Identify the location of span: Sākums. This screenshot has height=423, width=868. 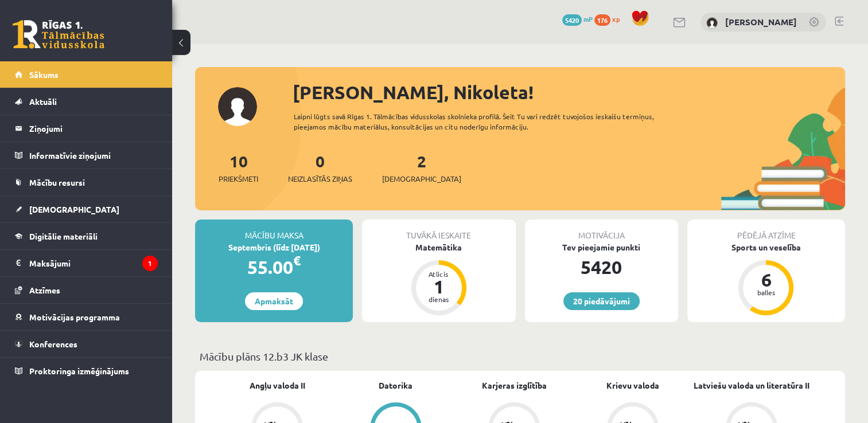
(44, 74).